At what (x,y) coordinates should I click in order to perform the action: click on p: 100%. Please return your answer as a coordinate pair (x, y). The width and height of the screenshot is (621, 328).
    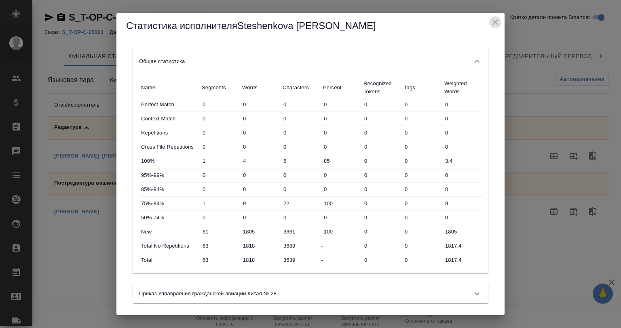
    Looking at the image, I should click on (169, 161).